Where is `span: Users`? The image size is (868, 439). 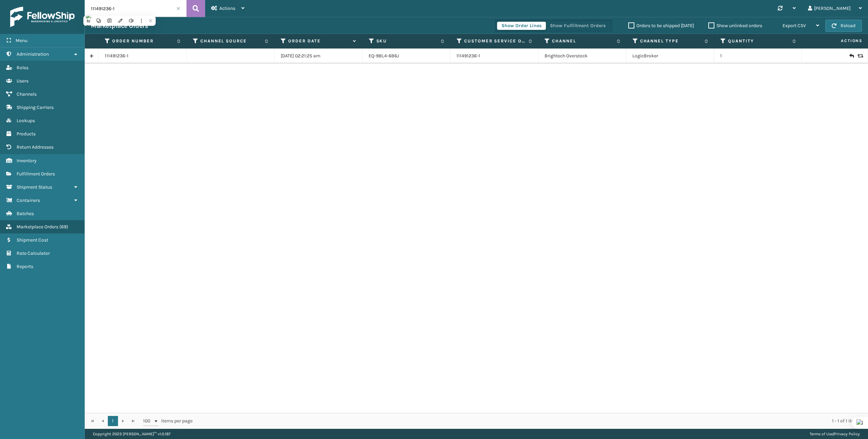
span: Users is located at coordinates (23, 81).